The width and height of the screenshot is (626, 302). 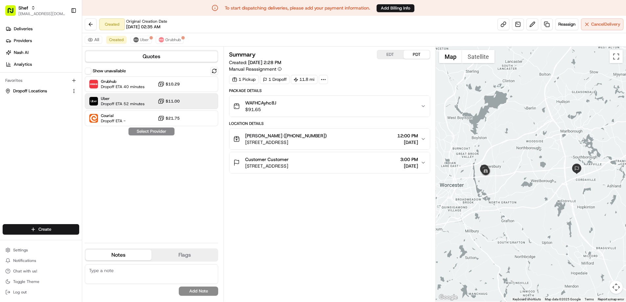 I want to click on button: Map camera controls, so click(x=616, y=287).